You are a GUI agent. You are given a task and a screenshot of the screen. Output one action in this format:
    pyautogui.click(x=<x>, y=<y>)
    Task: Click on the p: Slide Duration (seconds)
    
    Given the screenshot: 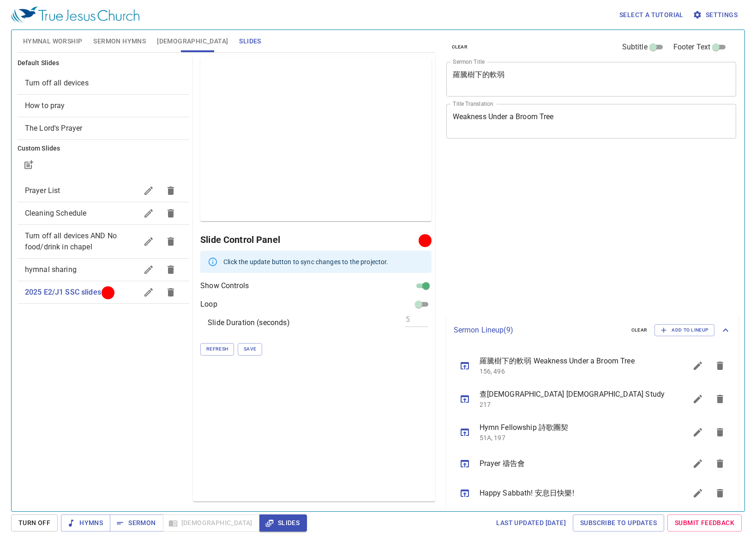 What is the action you would take?
    pyautogui.click(x=249, y=323)
    